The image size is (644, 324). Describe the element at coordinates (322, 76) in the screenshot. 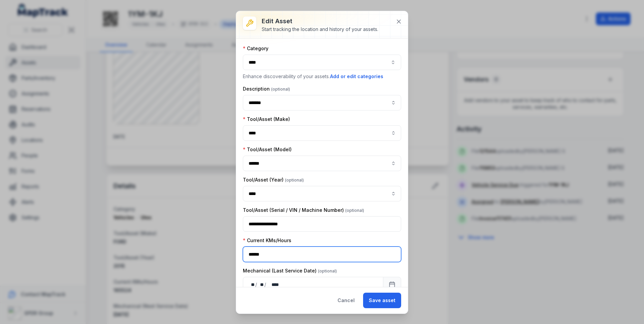

I see `p: Enhance discoverability of your assets.` at that location.